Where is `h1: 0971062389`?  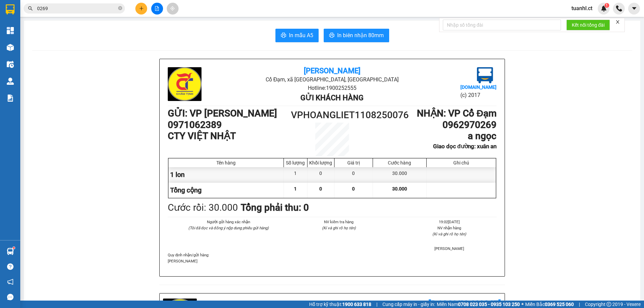
h1: 0971062389 is located at coordinates (229, 125).